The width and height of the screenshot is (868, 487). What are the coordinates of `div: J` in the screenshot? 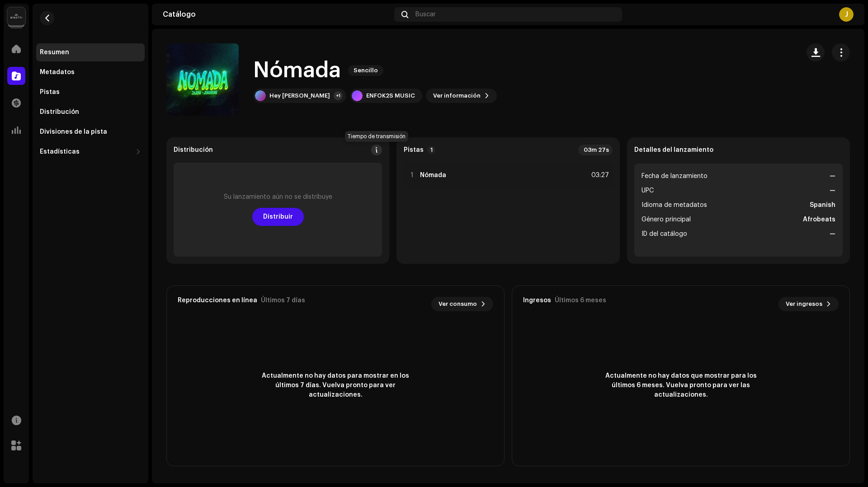 It's located at (846, 14).